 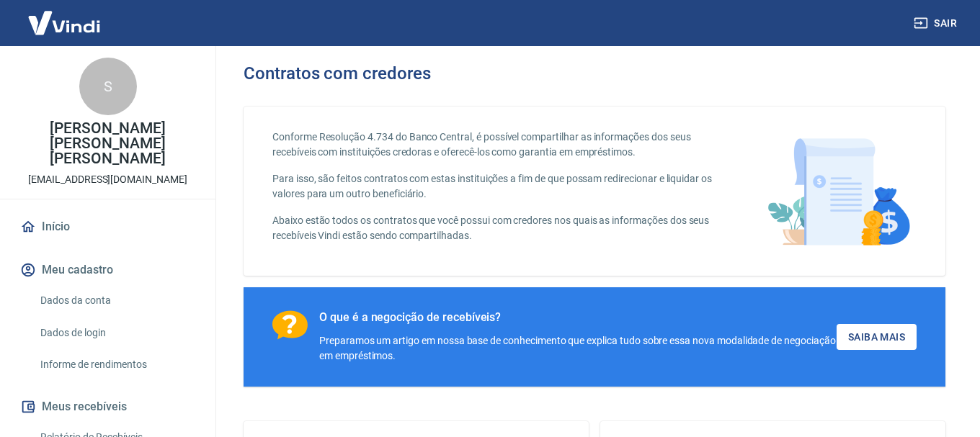 I want to click on button: Meus recebíveis, so click(x=107, y=407).